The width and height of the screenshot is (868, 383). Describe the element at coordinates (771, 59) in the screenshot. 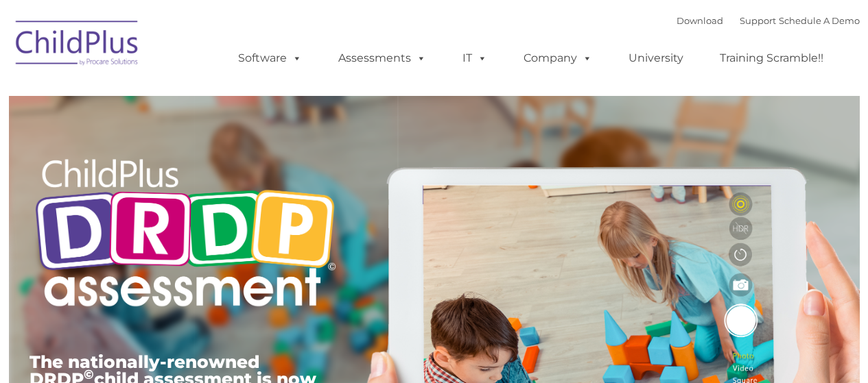

I see `a: Training Scramble!!` at that location.